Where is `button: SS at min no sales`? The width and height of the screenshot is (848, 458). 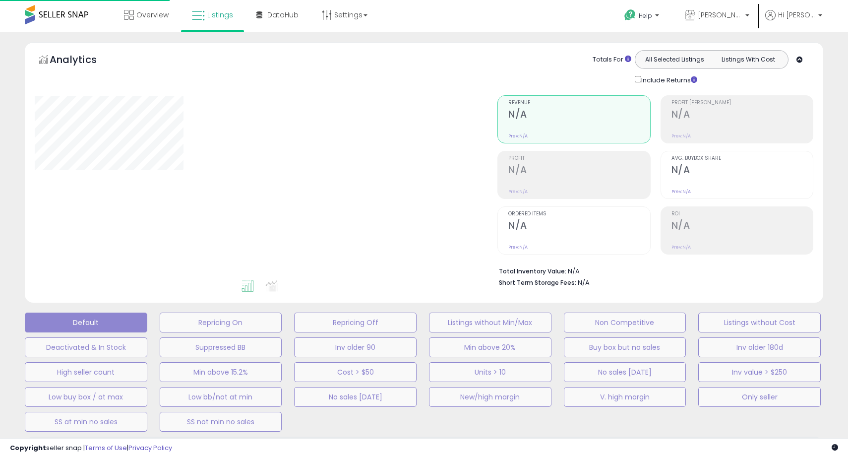
button: SS at min no sales is located at coordinates (86, 422).